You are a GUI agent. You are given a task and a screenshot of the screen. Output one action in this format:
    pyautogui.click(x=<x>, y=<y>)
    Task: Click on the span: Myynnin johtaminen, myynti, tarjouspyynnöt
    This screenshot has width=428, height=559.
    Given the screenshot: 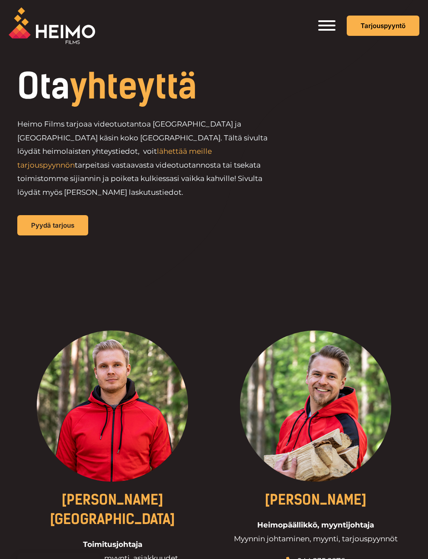 What is the action you would take?
    pyautogui.click(x=315, y=539)
    